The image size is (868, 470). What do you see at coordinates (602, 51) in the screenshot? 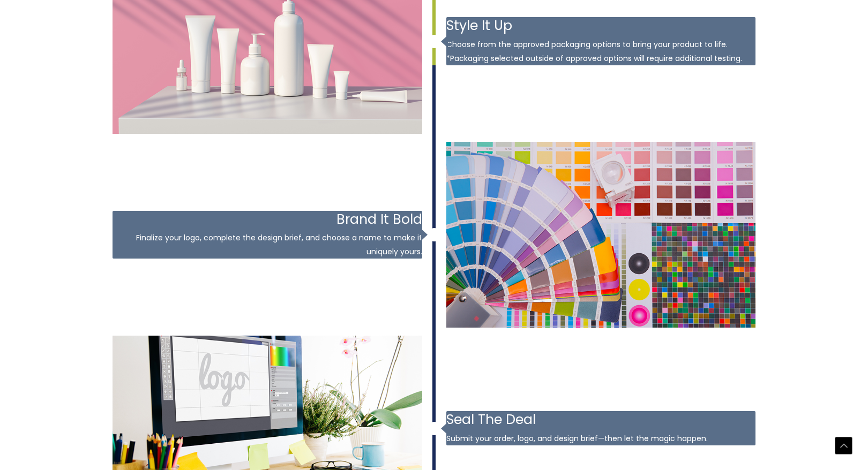
I see `p: Choose from the approved packaging options to bring your product to life. *Packaging selected out...` at bounding box center [602, 51].